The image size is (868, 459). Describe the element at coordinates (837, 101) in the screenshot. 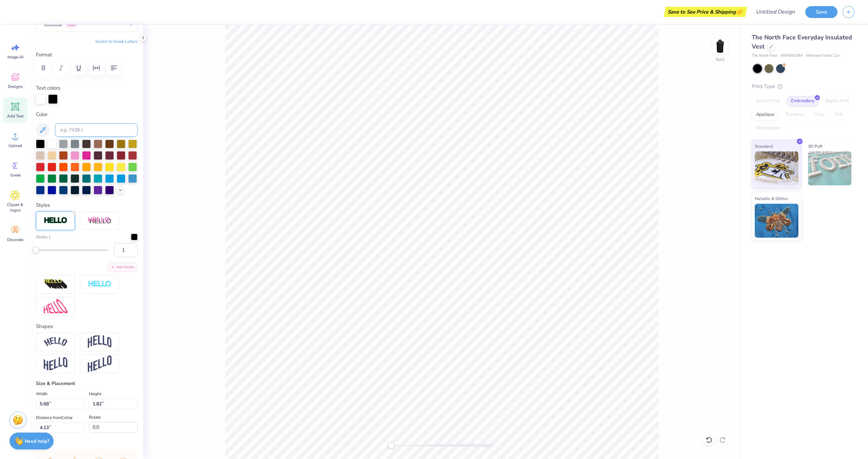

I see `div: Digital Print` at that location.